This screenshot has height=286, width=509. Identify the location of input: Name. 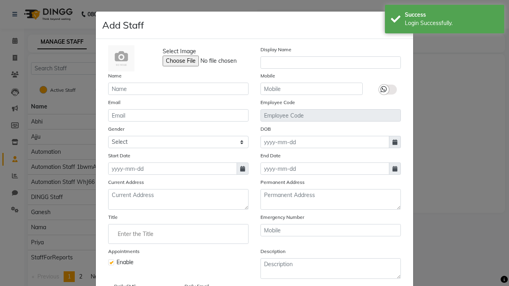
(178, 89).